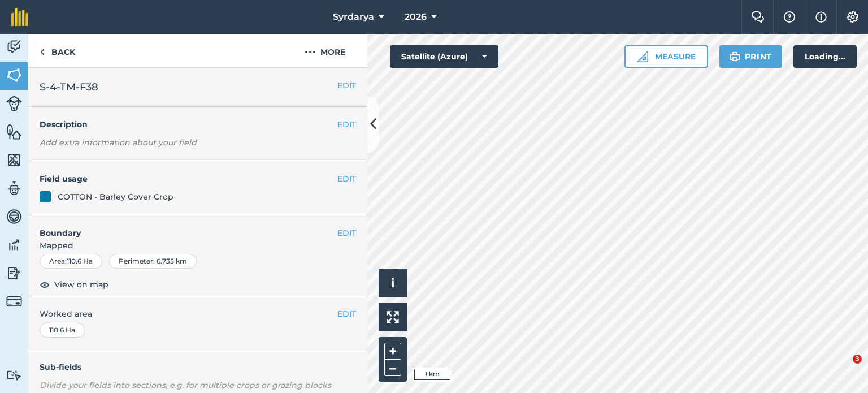  What do you see at coordinates (758, 17) in the screenshot?
I see `img: Two speech bubbles overlapping with the left bubble in the forefront` at bounding box center [758, 17].